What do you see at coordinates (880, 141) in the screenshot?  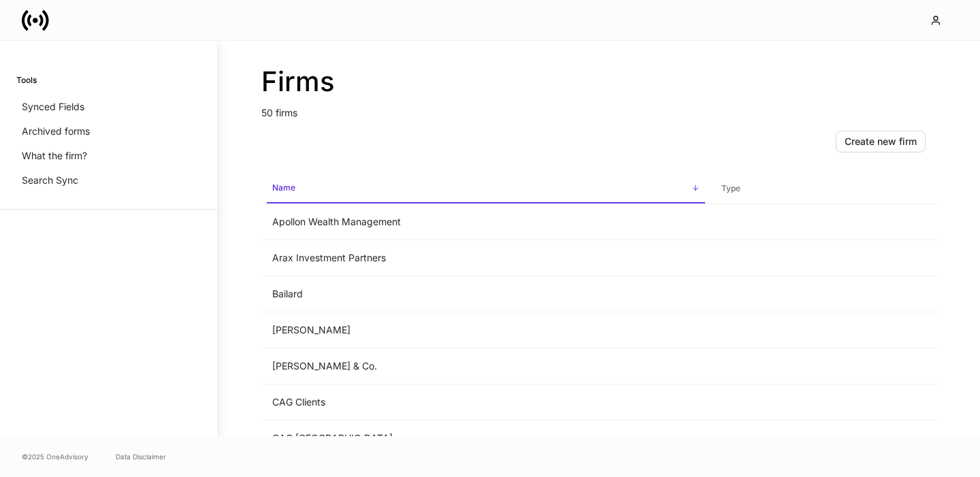 I see `div: Create new firm` at bounding box center [880, 141].